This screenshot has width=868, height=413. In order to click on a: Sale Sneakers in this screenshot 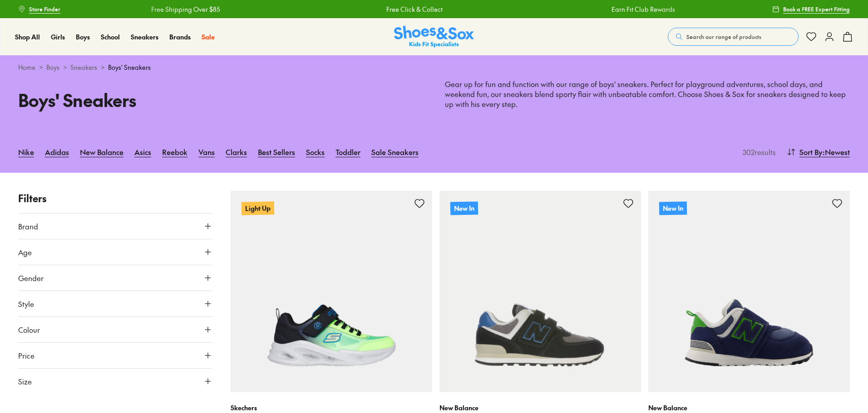, I will do `click(395, 152)`.